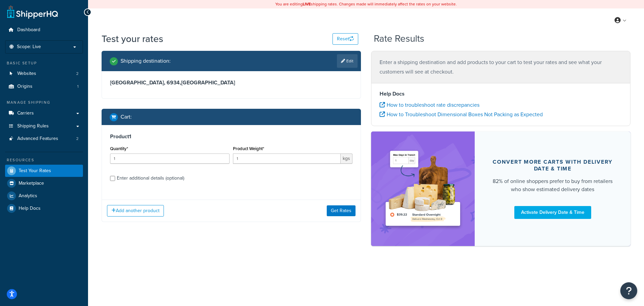  Describe the element at coordinates (33, 126) in the screenshot. I see `span: Shipping Rules` at that location.